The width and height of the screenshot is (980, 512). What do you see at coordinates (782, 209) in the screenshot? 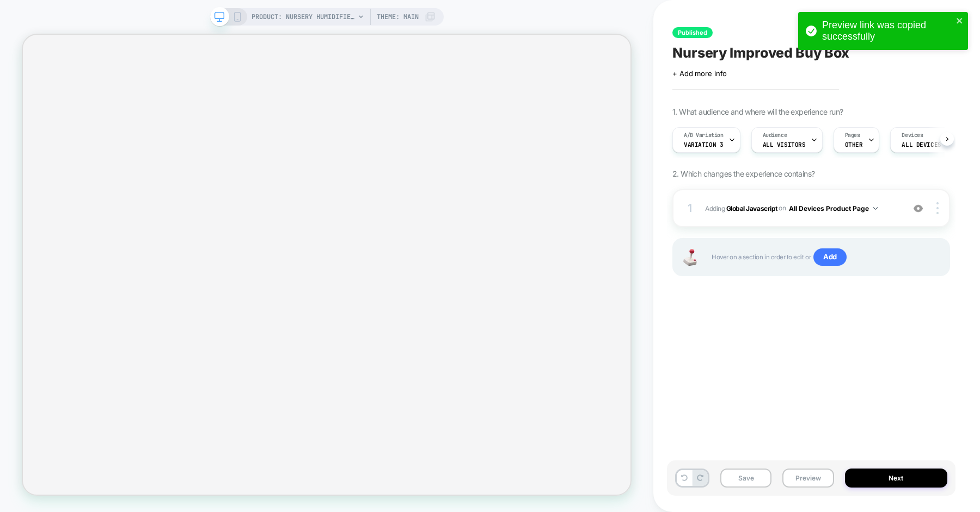
I see `span: on` at bounding box center [782, 209].